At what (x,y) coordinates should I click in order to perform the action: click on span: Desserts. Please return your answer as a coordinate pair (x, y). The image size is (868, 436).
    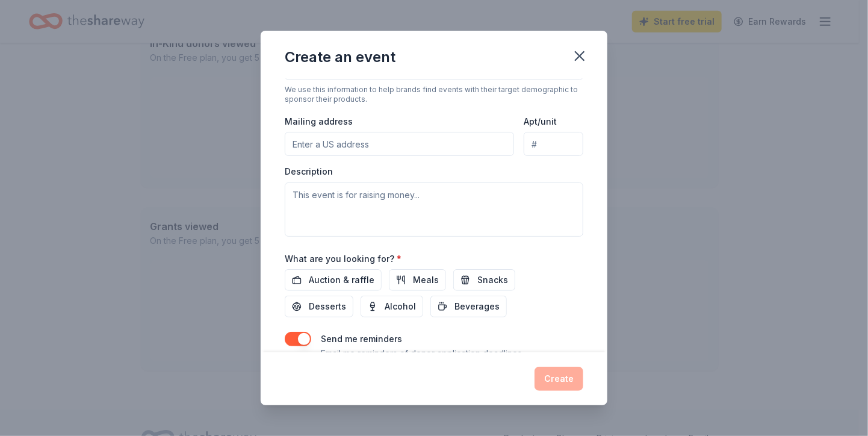
    Looking at the image, I should click on (327, 307).